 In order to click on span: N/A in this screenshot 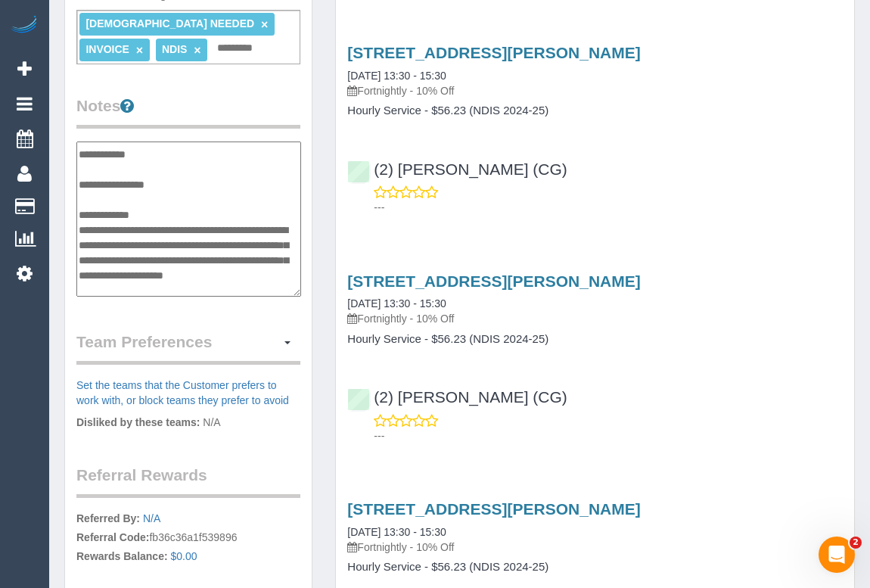, I will do `click(211, 422)`.